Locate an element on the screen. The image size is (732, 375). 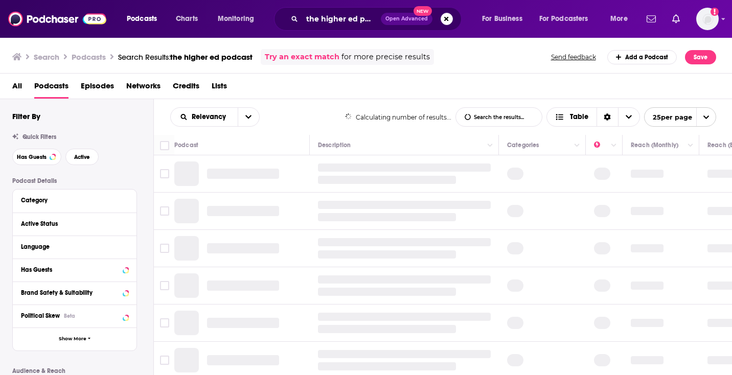
span: Show More is located at coordinates (73, 339).